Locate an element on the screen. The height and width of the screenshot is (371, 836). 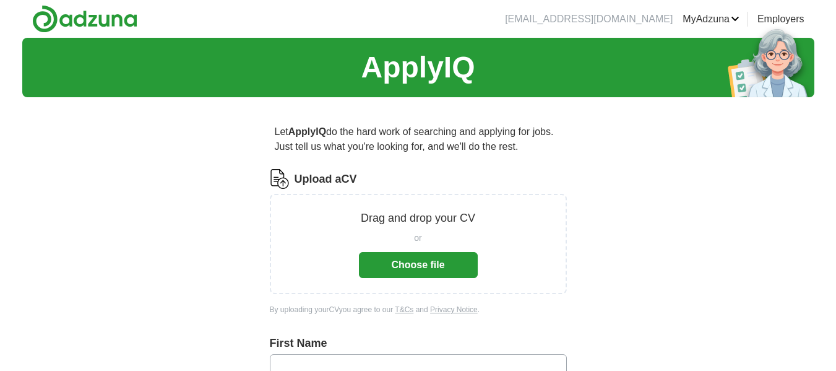
a: Employers is located at coordinates (781, 19).